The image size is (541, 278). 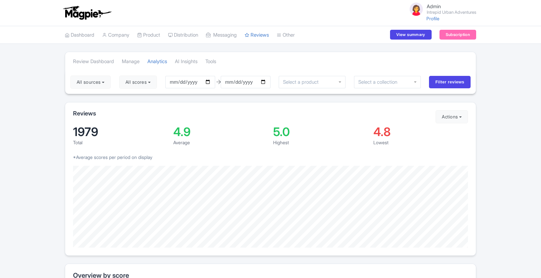 What do you see at coordinates (302, 82) in the screenshot?
I see `input: Select a product` at bounding box center [302, 82].